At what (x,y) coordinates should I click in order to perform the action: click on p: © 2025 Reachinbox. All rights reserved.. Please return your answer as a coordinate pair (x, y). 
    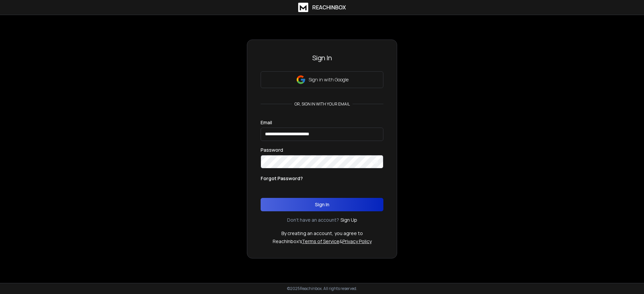
    Looking at the image, I should click on (322, 289).